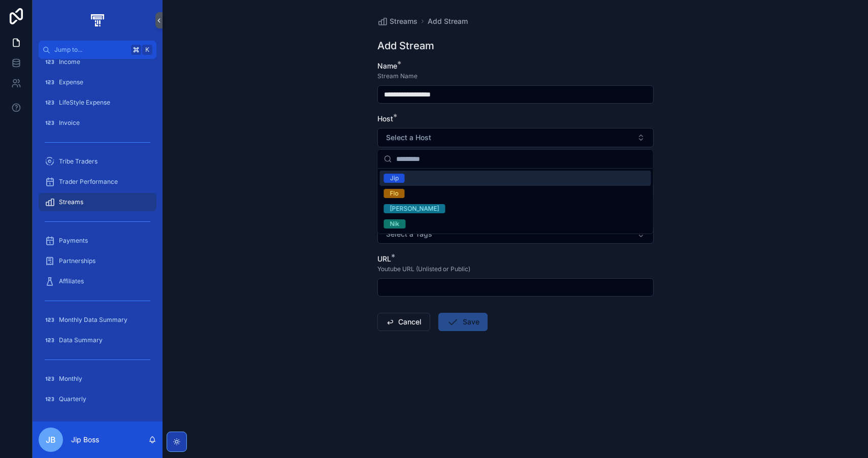  Describe the element at coordinates (71, 379) in the screenshot. I see `span: Monthly` at that location.